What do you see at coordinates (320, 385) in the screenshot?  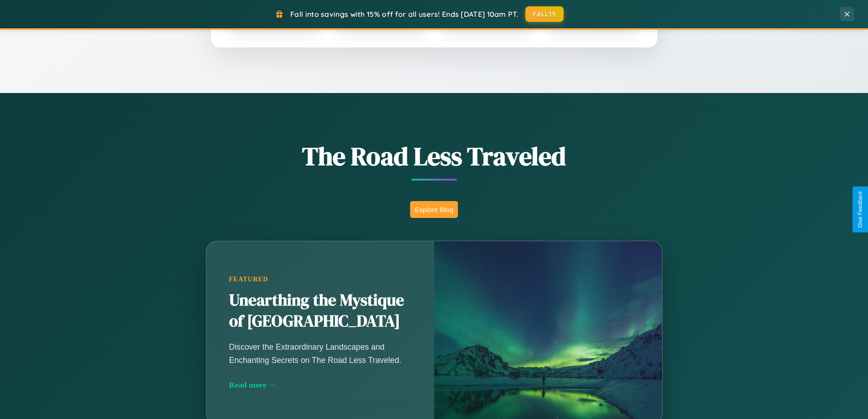 I see `div: Read more →` at bounding box center [320, 385].